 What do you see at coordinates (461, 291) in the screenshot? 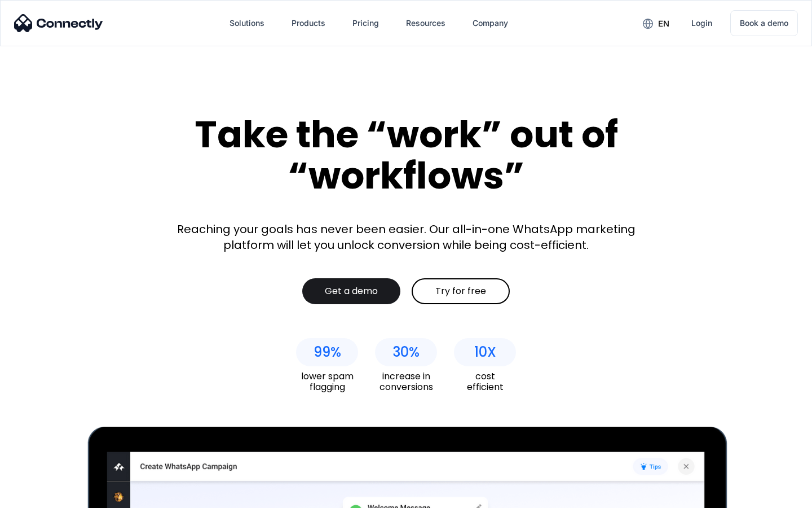
I see `a: Try for free` at bounding box center [461, 291].